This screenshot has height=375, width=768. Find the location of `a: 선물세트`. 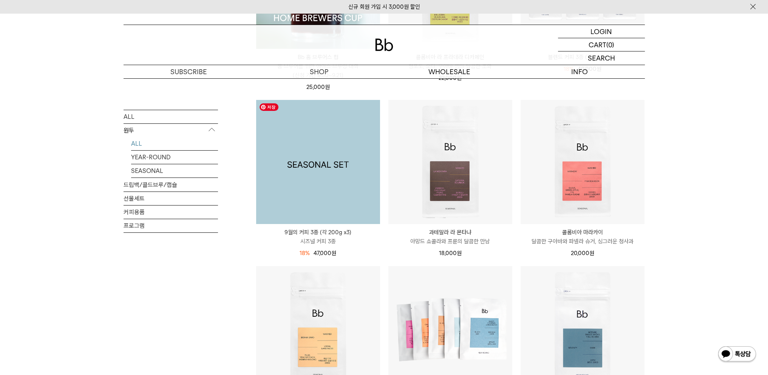

a: 선물세트 is located at coordinates (171, 198).